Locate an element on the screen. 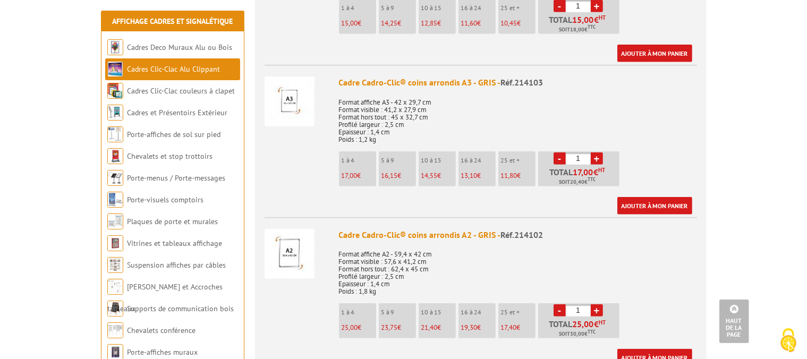  a: Porte-menus / Porte-messages is located at coordinates (176, 178).